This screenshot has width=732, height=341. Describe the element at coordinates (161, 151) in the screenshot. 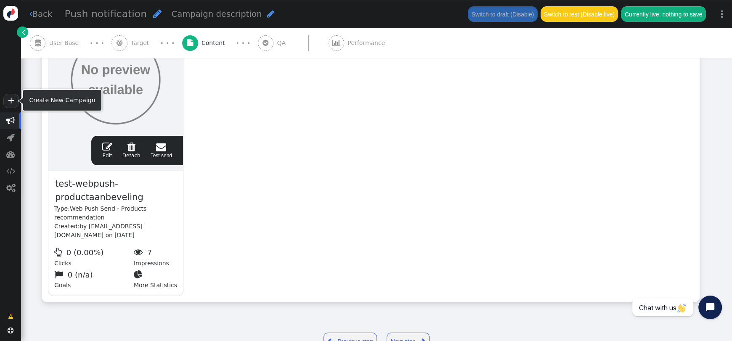

I see `a: Test send` at that location.